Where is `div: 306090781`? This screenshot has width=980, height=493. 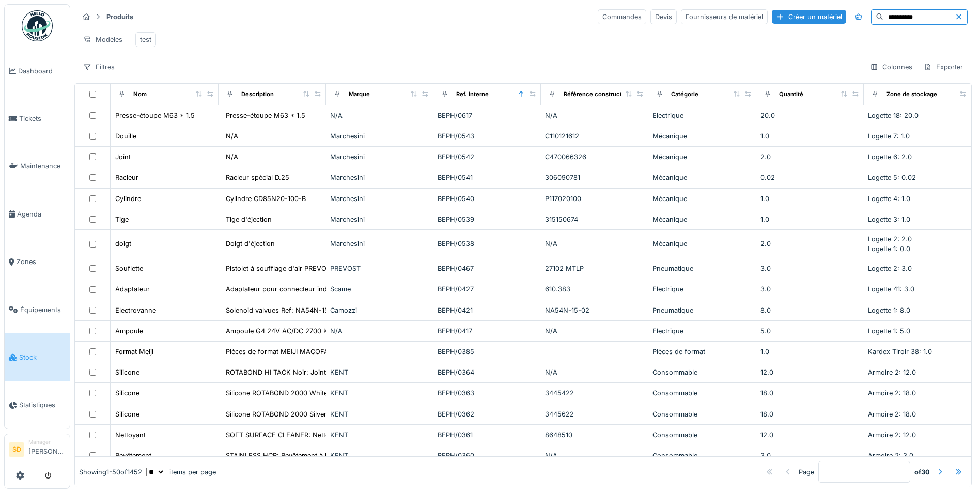 div: 306090781 is located at coordinates (595, 178).